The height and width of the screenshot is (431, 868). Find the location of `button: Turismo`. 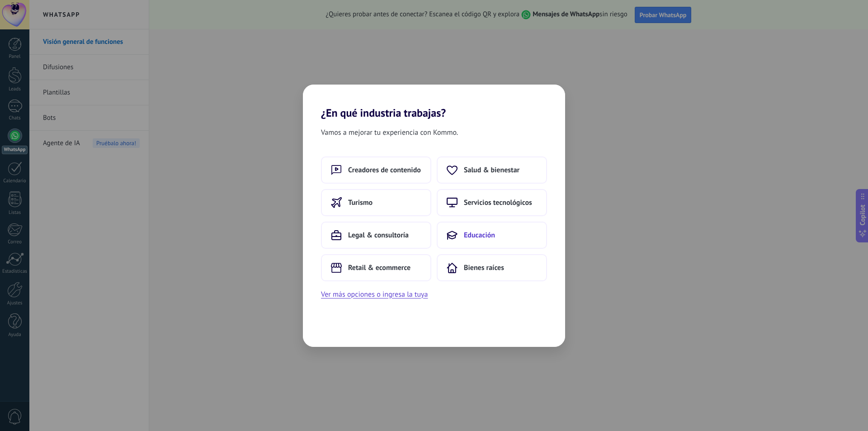

button: Turismo is located at coordinates (376, 202).